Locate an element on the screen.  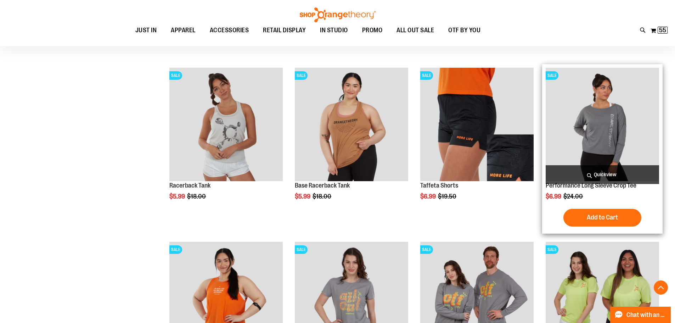
img: Product image for Base Racerback Tank is located at coordinates (352, 124).